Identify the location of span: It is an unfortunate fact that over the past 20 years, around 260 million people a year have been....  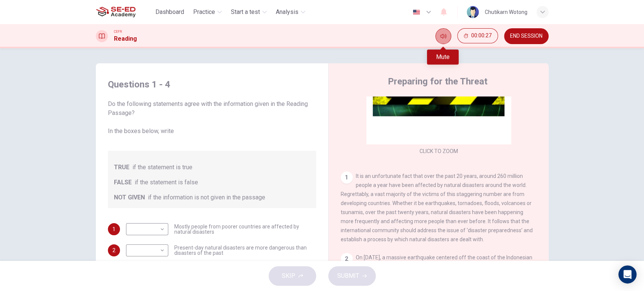
(436, 208).